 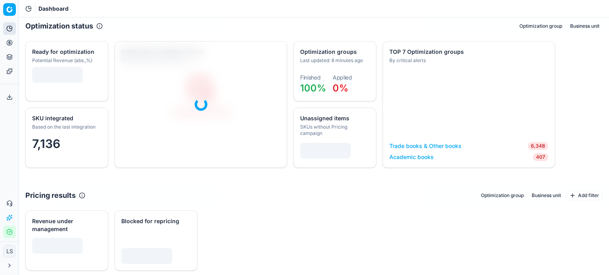 What do you see at coordinates (46, 144) in the screenshot?
I see `span: 7,136` at bounding box center [46, 144].